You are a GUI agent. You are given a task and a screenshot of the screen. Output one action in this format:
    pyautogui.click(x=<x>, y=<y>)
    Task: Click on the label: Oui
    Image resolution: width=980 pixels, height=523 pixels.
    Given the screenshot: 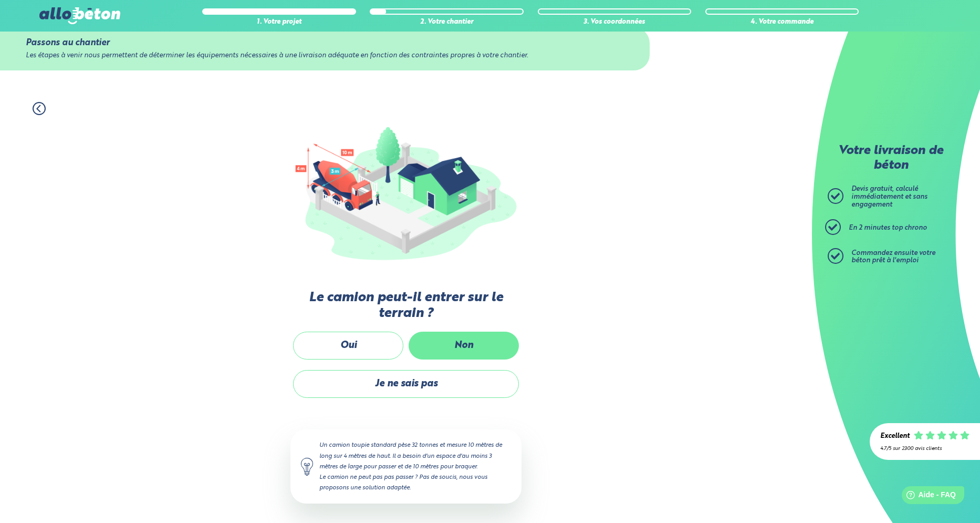 What is the action you would take?
    pyautogui.click(x=348, y=345)
    